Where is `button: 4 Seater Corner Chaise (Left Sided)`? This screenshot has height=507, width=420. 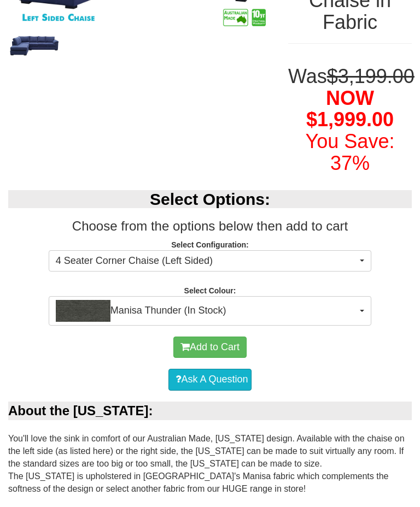 button: 4 Seater Corner Chaise (Left Sided) is located at coordinates (210, 261).